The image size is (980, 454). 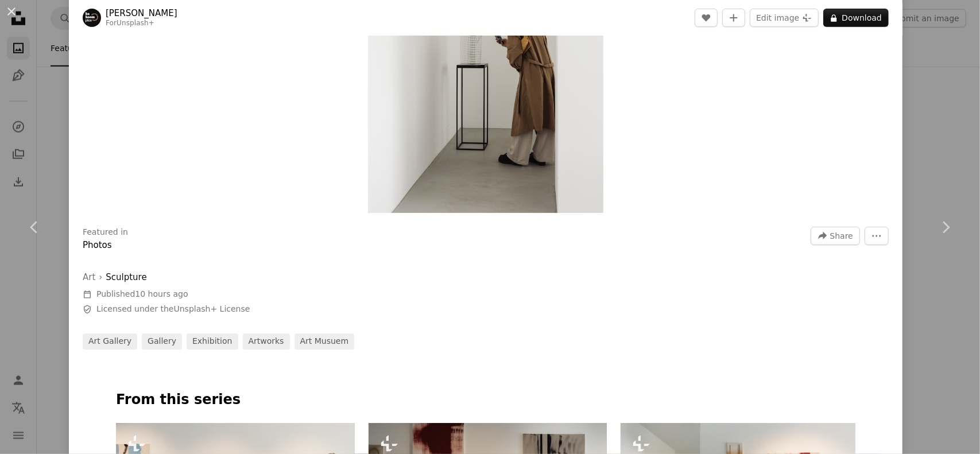 What do you see at coordinates (105, 233) in the screenshot?
I see `h3: Featured in` at bounding box center [105, 233].